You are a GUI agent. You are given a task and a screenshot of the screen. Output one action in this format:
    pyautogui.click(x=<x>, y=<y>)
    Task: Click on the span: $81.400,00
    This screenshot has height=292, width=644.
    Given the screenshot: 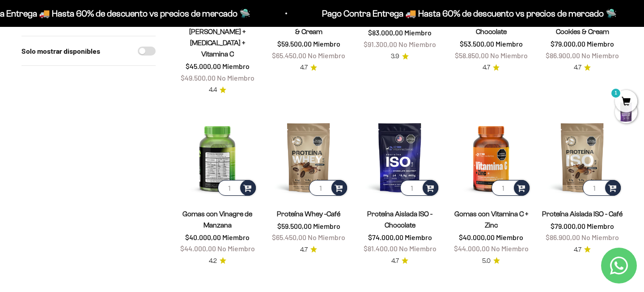 What is the action you would take?
    pyautogui.click(x=381, y=248)
    